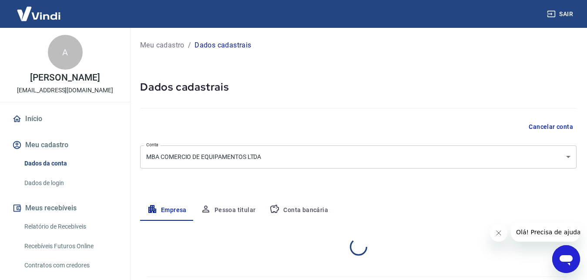 This screenshot has height=280, width=587. What do you see at coordinates (358, 157) in the screenshot?
I see `div: MBA COMERCIO DE EQUIPAMENTOS LTDA` at bounding box center [358, 157].